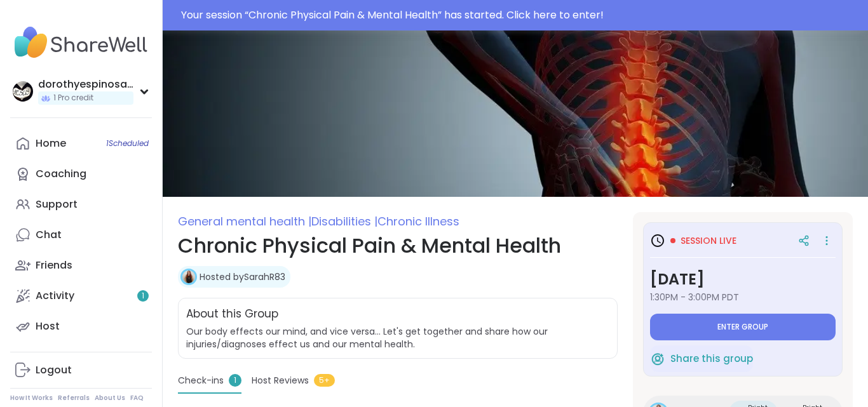 The width and height of the screenshot is (868, 407). Describe the element at coordinates (80, 205) in the screenshot. I see `a: Support` at that location.